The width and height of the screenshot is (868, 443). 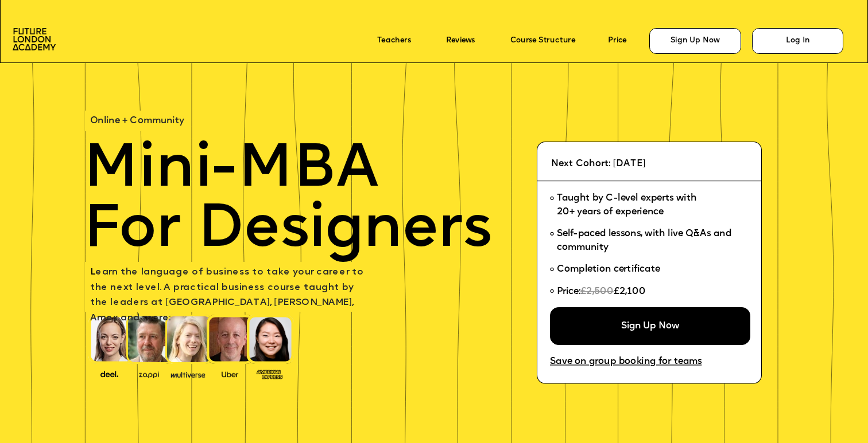 I want to click on span: earn the language of business to take your career to the next level. A practical business course ..., so click(x=228, y=296).